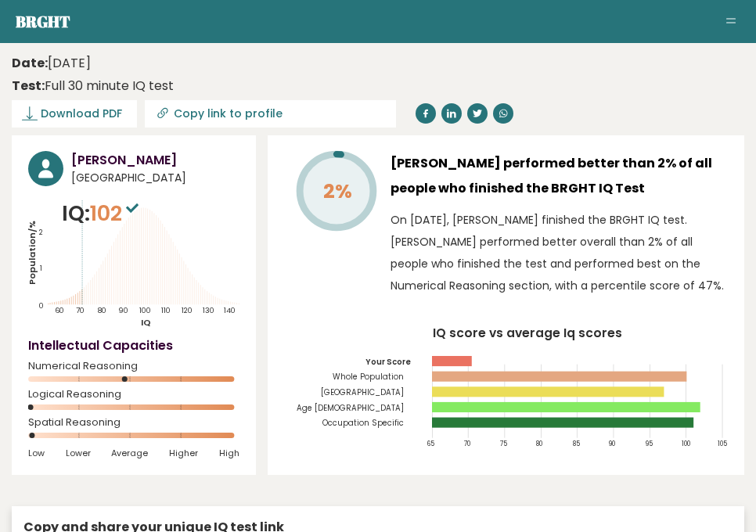  What do you see at coordinates (208, 309) in the screenshot?
I see `tspan: 130` at bounding box center [208, 309].